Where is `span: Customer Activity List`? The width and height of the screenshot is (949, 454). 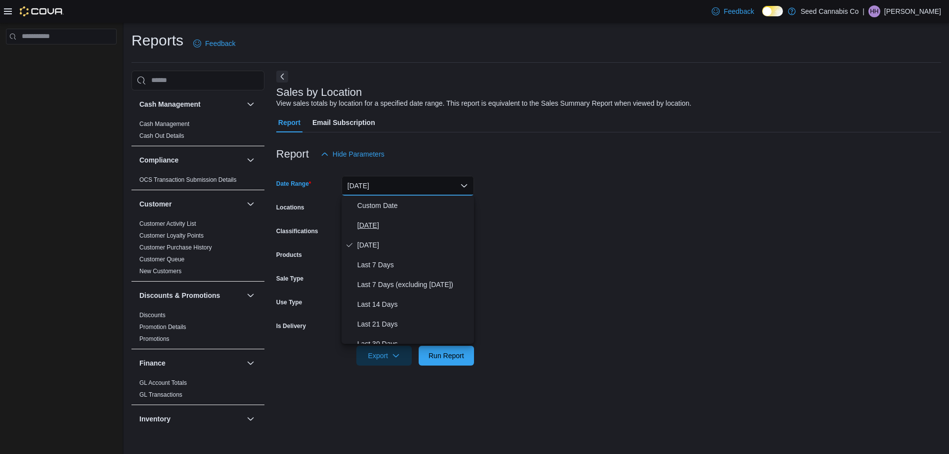
span: Customer Activity List is located at coordinates (168, 224).